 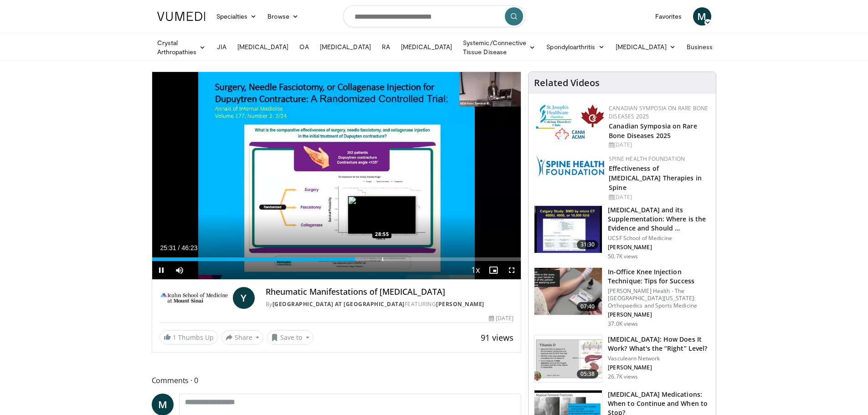 I want to click on img: 59b7dea3-8883-45d6-a110-d30c6cb0f321.png.150x105_q85_autocrop_double_scale_upscale_version-0.2.png, so click(x=570, y=123).